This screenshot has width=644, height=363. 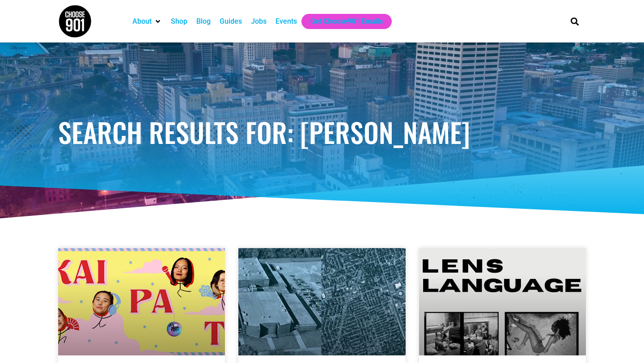 What do you see at coordinates (203, 21) in the screenshot?
I see `a: Blog` at bounding box center [203, 21].